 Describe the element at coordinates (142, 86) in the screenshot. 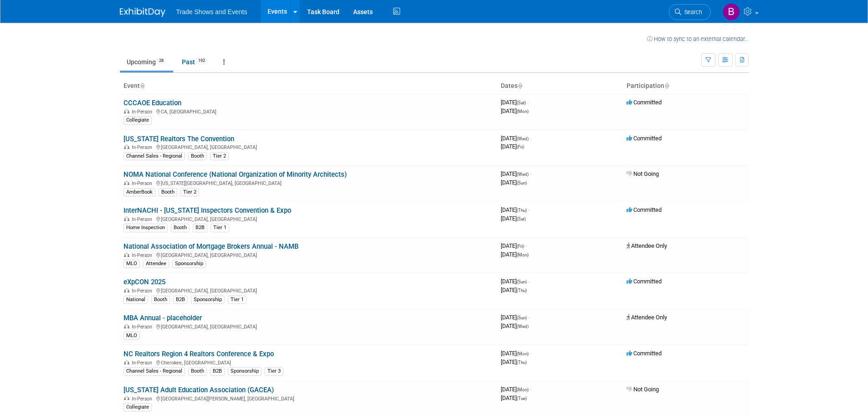

I see `a: Sort by Event Name` at that location.